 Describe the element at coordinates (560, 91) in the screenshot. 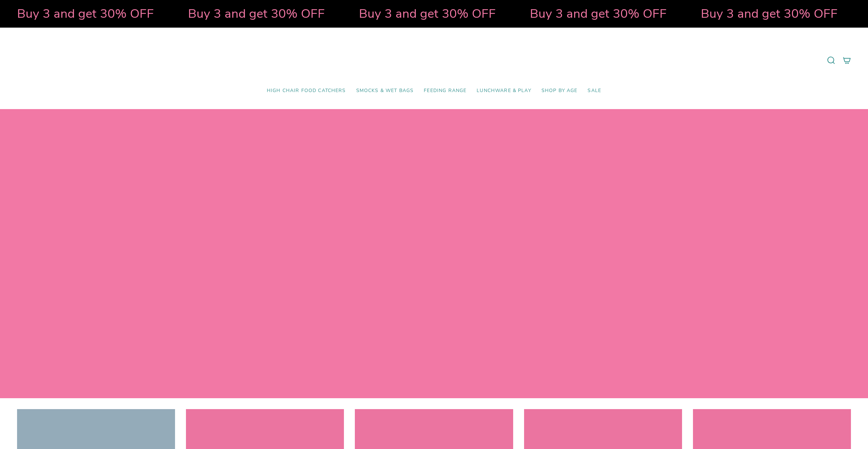

I see `span: Shop by Age` at that location.